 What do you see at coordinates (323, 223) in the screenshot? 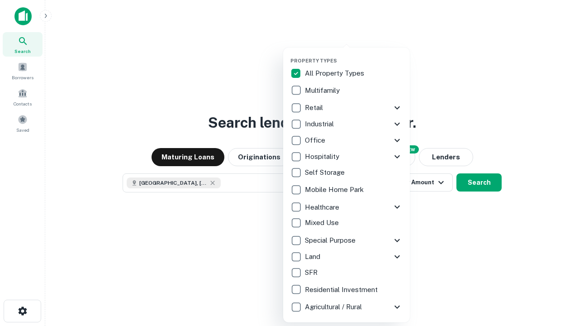
I see `p: Mixed Use` at bounding box center [323, 223].